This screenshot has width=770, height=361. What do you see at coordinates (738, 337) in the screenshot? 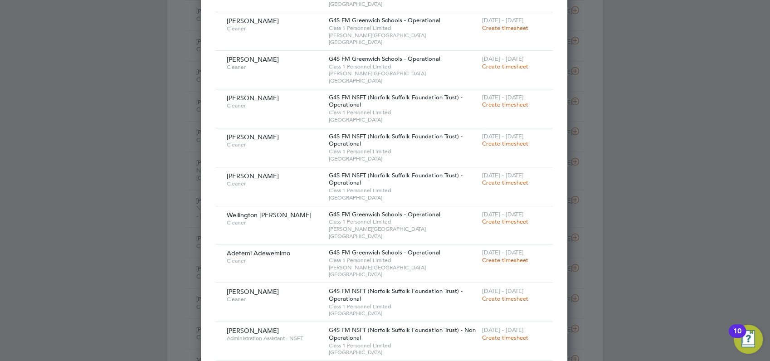
I see `div: 10` at bounding box center [738, 337].